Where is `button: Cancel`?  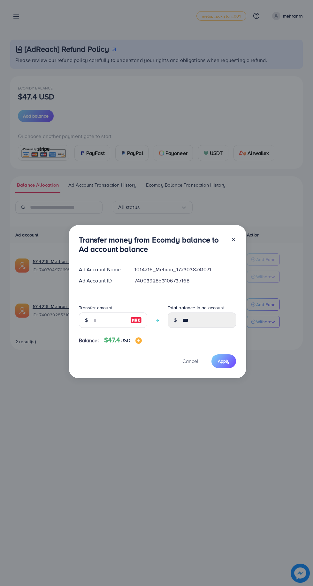 button: Cancel is located at coordinates (190, 361).